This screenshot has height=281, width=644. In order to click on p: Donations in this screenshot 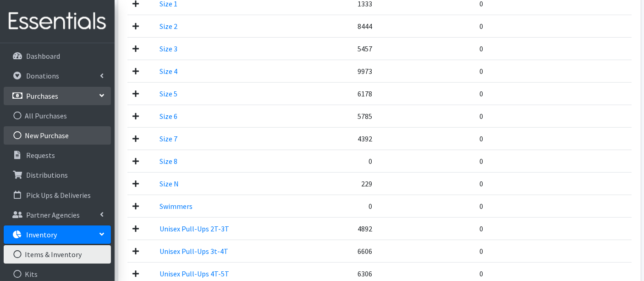, I will do `click(42, 76)`.